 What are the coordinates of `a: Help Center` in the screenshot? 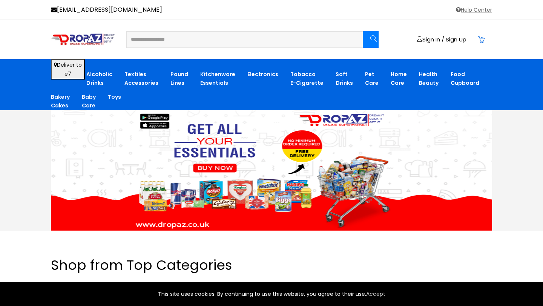 It's located at (473, 10).